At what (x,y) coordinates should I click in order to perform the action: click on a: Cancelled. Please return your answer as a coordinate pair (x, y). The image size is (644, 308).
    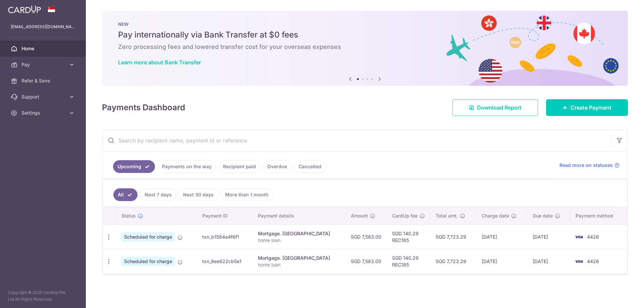
    Looking at the image, I should click on (310, 167).